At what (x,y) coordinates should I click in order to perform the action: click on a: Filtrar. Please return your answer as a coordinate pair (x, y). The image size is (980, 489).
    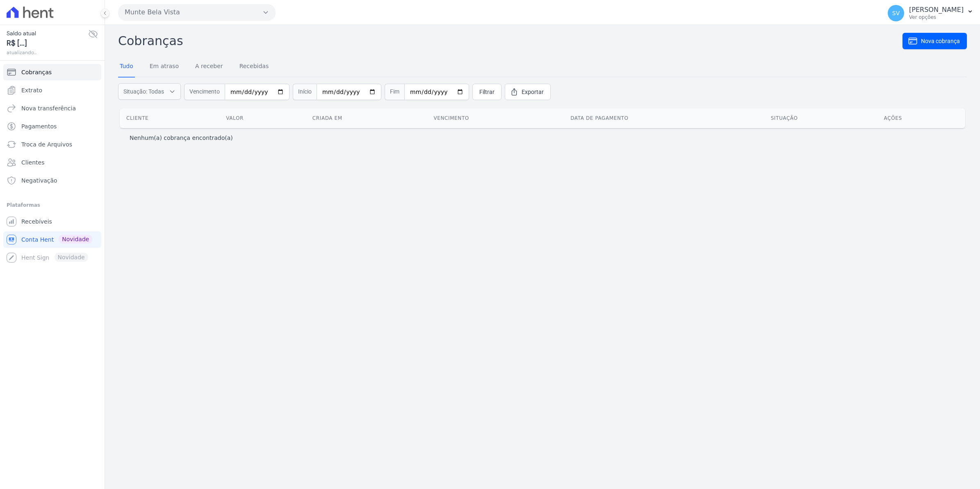
    Looking at the image, I should click on (487, 92).